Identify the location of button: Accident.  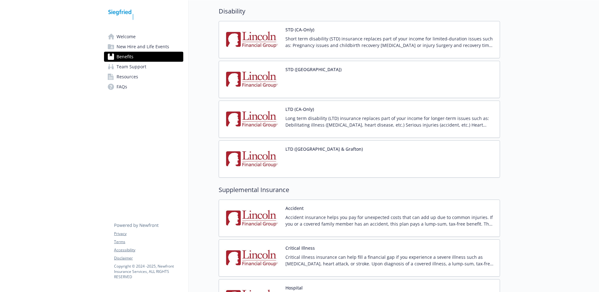
(294, 208).